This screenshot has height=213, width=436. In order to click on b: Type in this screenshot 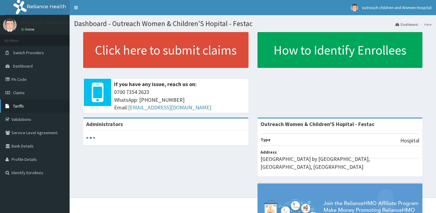, I will do `click(265, 139)`.